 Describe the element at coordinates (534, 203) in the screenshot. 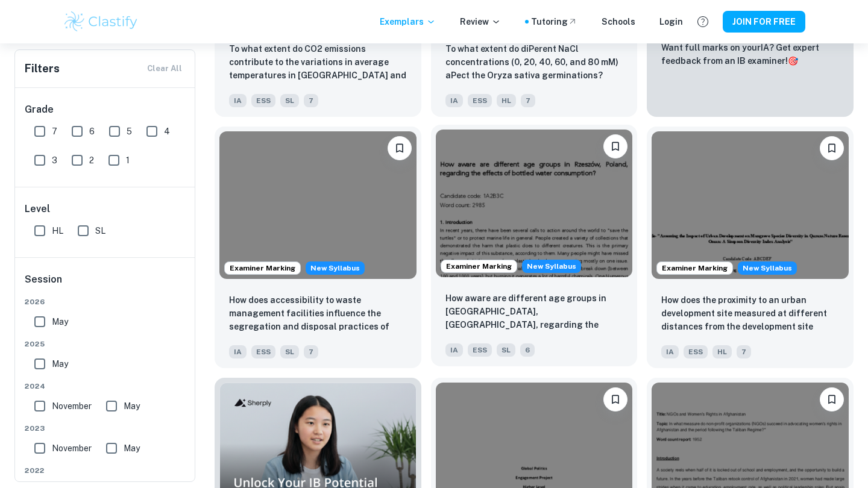

I see `img: ESS IA example thumbnail: How aware are different age groups in Rz` at that location.